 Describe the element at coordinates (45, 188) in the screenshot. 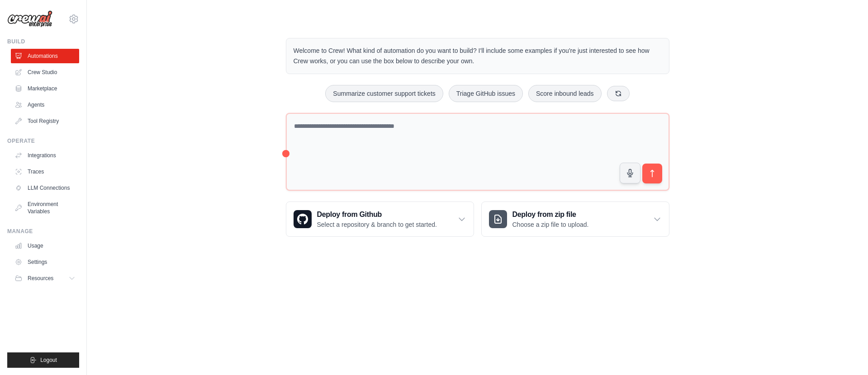

I see `a: LLM Connections` at that location.